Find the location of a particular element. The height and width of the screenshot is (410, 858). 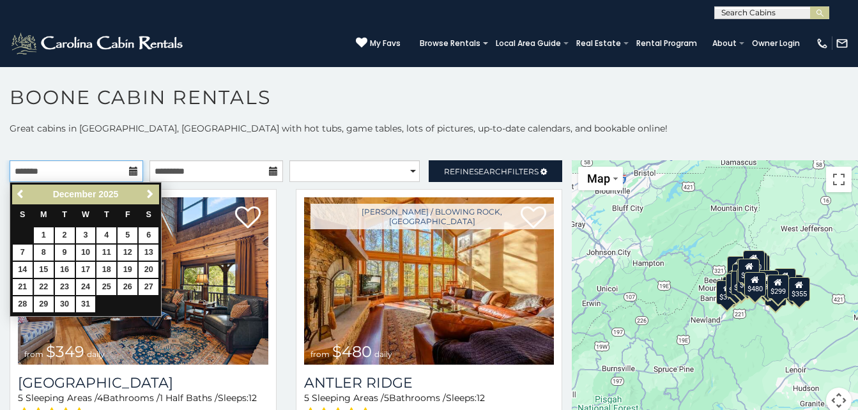

a: 19 is located at coordinates (127, 269).